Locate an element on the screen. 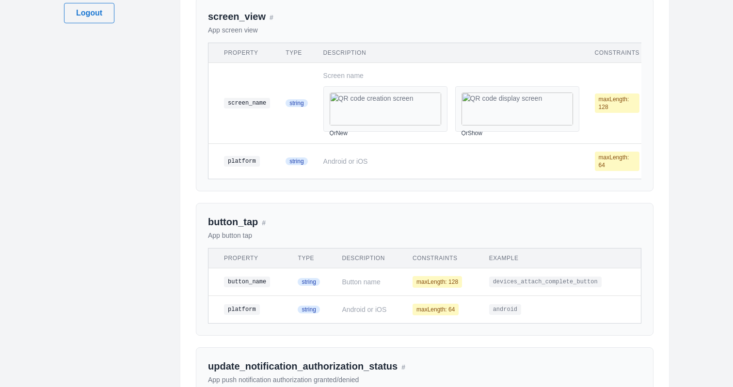 This screenshot has width=733, height=387. a: update_notification_authorization_status# is located at coordinates (306, 366).